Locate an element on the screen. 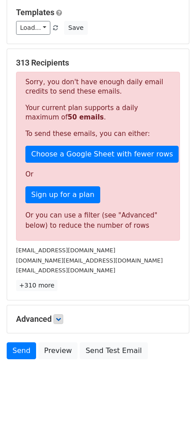  h5: 313 Recipients is located at coordinates (98, 63).